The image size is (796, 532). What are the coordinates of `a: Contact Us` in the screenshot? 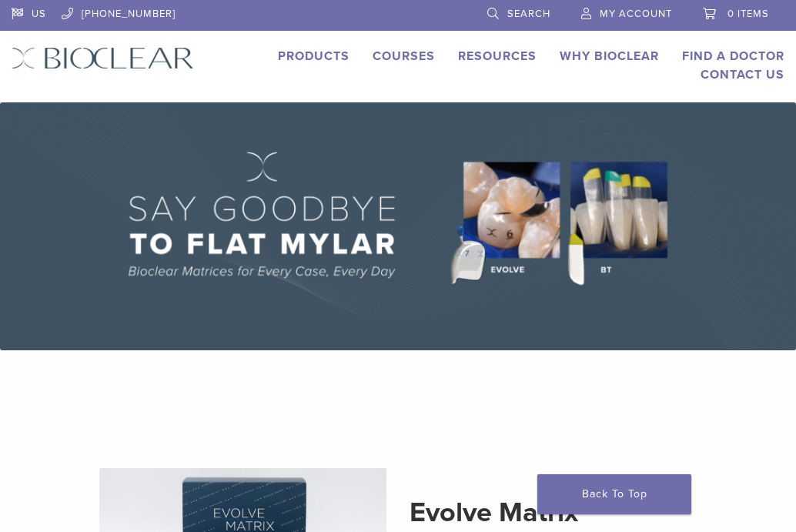 It's located at (742, 75).